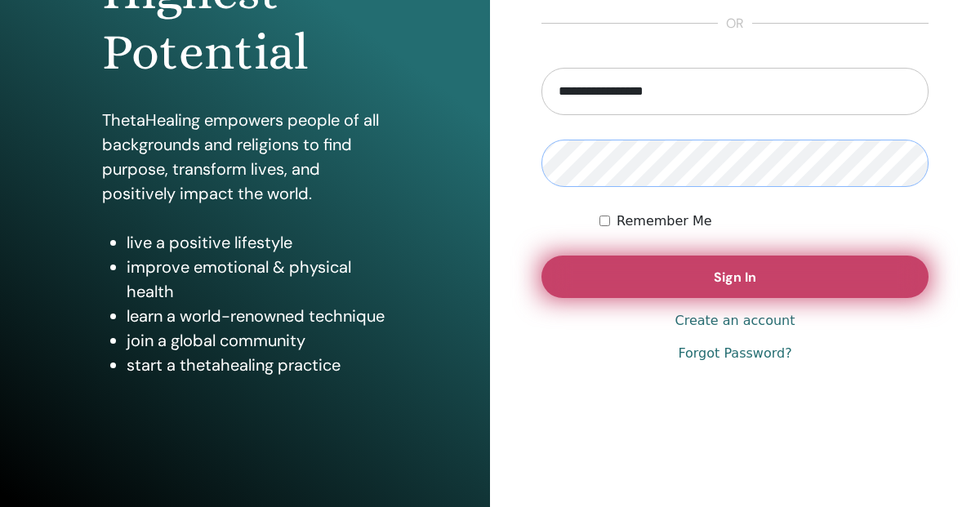 The image size is (980, 507). I want to click on li: learn a world-renowned technique, so click(257, 316).